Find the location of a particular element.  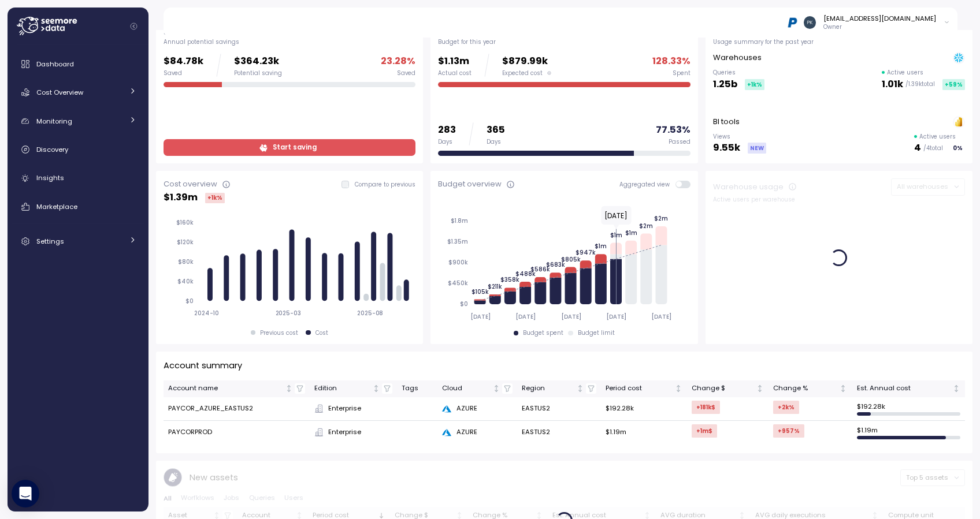

tspan: $105k is located at coordinates (480, 291).